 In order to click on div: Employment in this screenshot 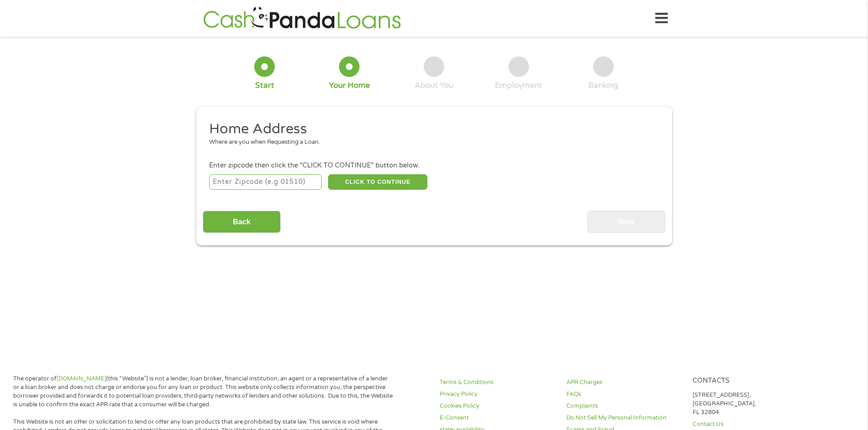, I will do `click(518, 86)`.